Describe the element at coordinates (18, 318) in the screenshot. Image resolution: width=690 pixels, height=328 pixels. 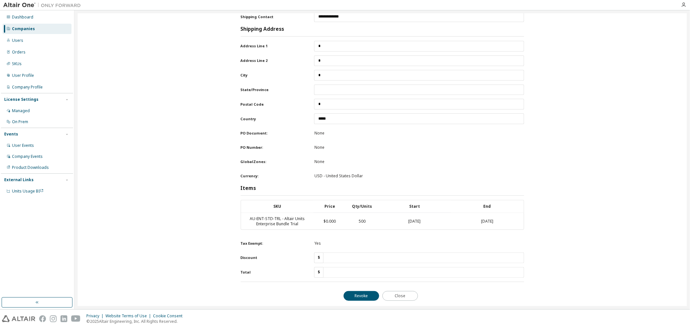
I see `img: altair_logo.svg` at that location.